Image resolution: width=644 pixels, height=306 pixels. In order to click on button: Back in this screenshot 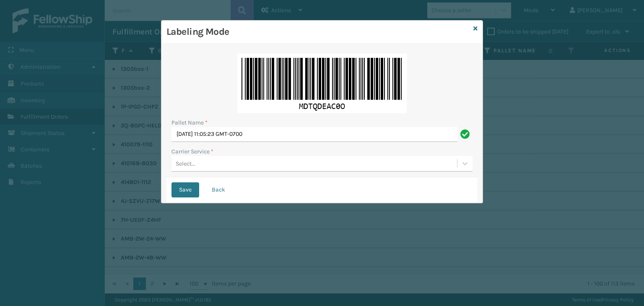, I will do `click(218, 190)`.